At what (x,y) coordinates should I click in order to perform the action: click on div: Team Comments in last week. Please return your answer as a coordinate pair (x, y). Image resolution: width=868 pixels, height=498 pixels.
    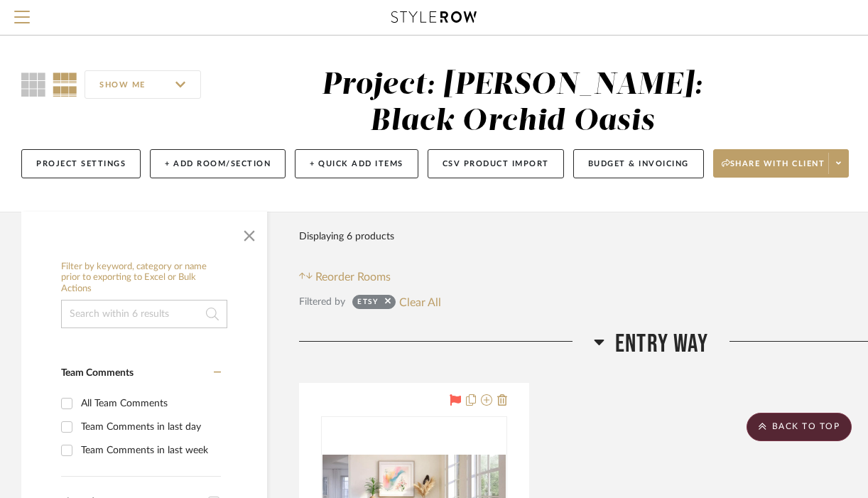
    Looking at the image, I should click on (149, 451).